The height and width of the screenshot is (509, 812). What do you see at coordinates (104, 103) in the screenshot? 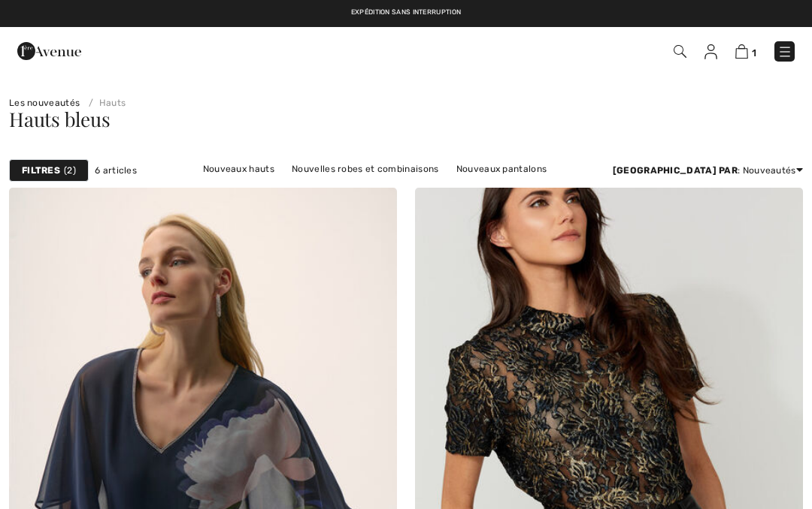
I see `a: Hauts` at bounding box center [104, 103].